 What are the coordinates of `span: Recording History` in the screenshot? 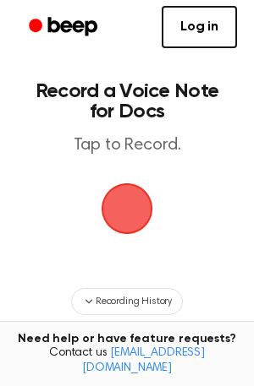 It's located at (134, 302).